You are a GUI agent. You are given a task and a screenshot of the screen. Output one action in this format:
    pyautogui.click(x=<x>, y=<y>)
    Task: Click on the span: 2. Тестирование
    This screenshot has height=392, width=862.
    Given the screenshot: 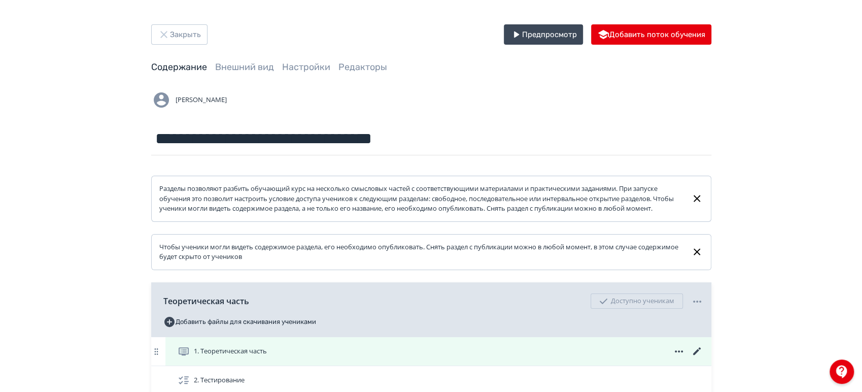 What is the action you would take?
    pyautogui.click(x=219, y=380)
    